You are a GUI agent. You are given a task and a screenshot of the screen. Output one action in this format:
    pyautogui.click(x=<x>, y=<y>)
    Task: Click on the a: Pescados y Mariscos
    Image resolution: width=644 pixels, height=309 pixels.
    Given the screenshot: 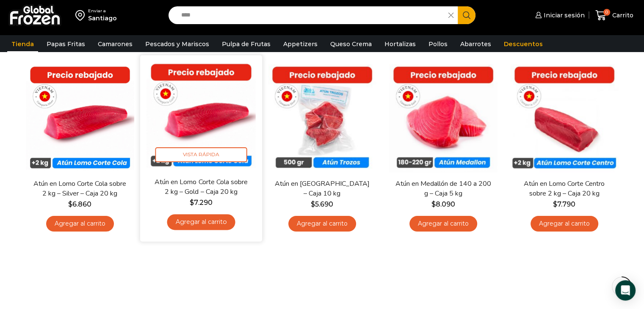 What is the action you would take?
    pyautogui.click(x=177, y=44)
    